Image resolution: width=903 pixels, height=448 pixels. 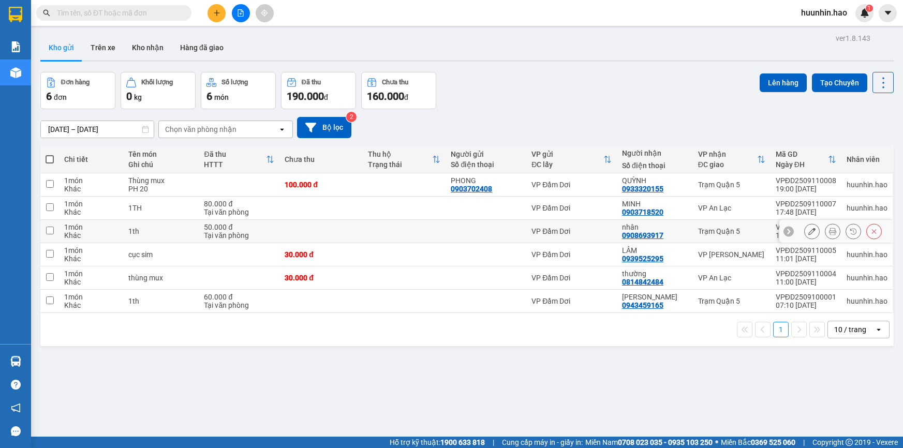 I want to click on span: caret-down, so click(x=888, y=13).